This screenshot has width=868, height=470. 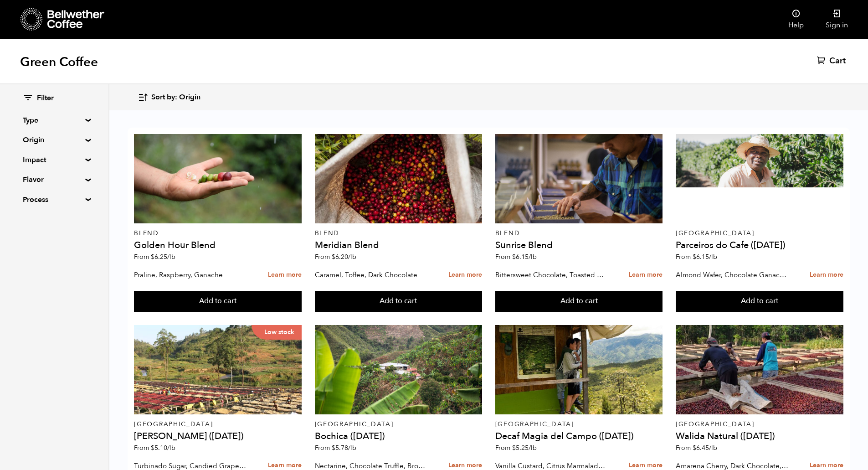 I want to click on p: Low stock, so click(x=276, y=332).